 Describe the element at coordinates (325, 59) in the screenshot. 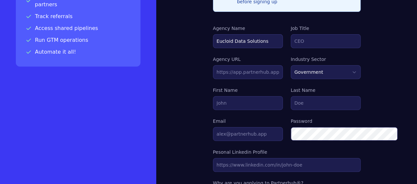

I see `label: Industry Sector` at that location.